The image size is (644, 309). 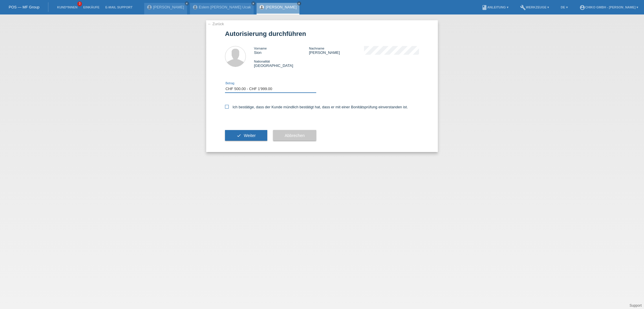 What do you see at coordinates (295, 136) in the screenshot?
I see `span: Abbrechen` at bounding box center [295, 136].